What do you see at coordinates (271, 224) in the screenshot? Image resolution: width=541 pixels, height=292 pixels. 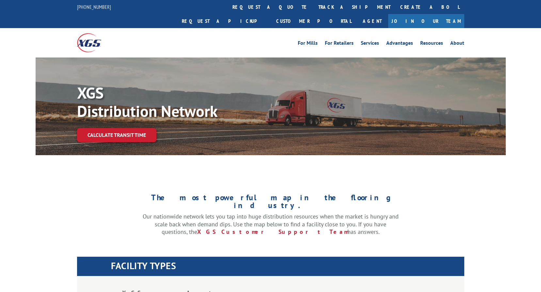 I see `p: Our nationwide network lets you tap into huge distribution resources when the market is hungry an...` at bounding box center [271, 224].